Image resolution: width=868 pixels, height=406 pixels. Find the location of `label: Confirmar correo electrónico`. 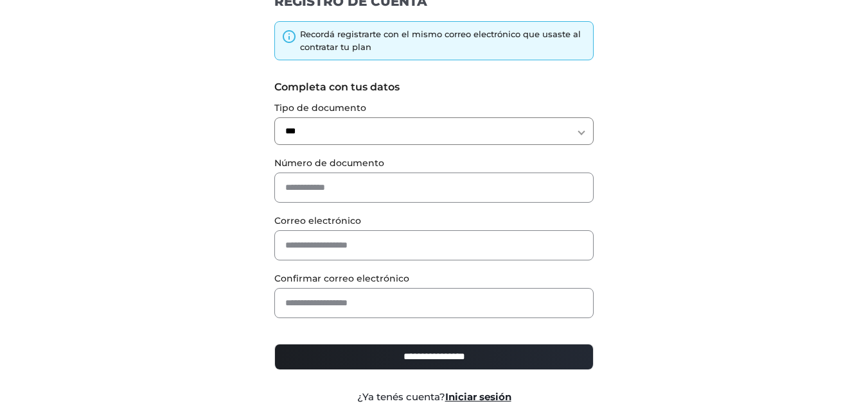

label: Confirmar correo electrónico is located at coordinates (434, 279).